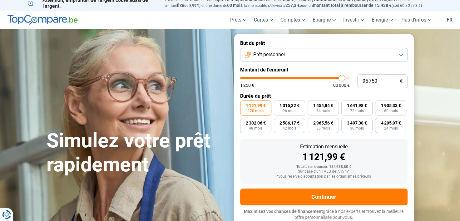 The height and width of the screenshot is (221, 460). Describe the element at coordinates (416, 20) in the screenshot. I see `a: Plus d'infos` at that location.